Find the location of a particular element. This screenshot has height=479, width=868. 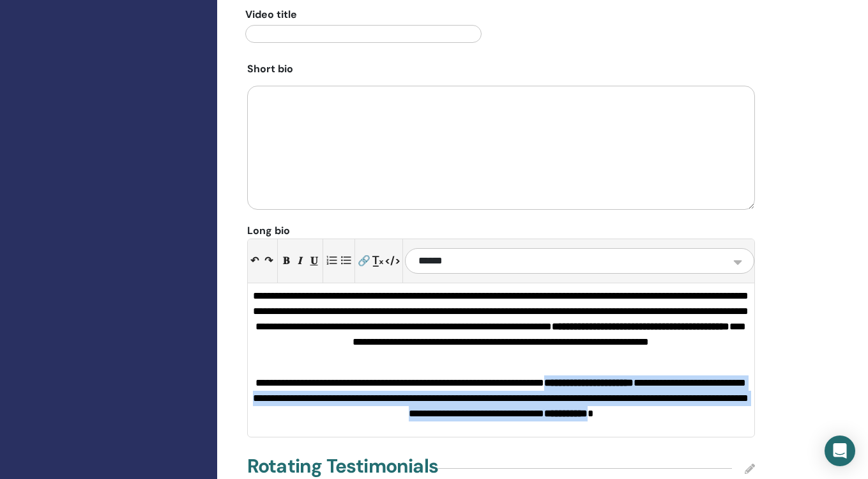

span: 𝐔 is located at coordinates (314, 260).